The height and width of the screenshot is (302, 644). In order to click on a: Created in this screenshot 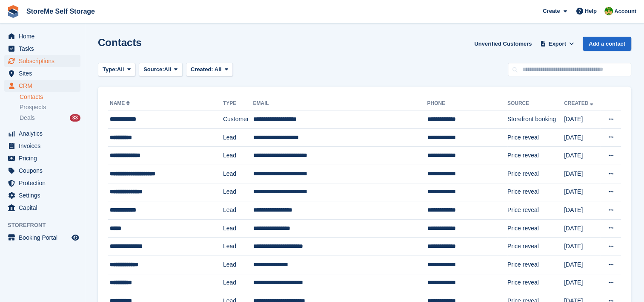, I will do `click(580, 103)`.